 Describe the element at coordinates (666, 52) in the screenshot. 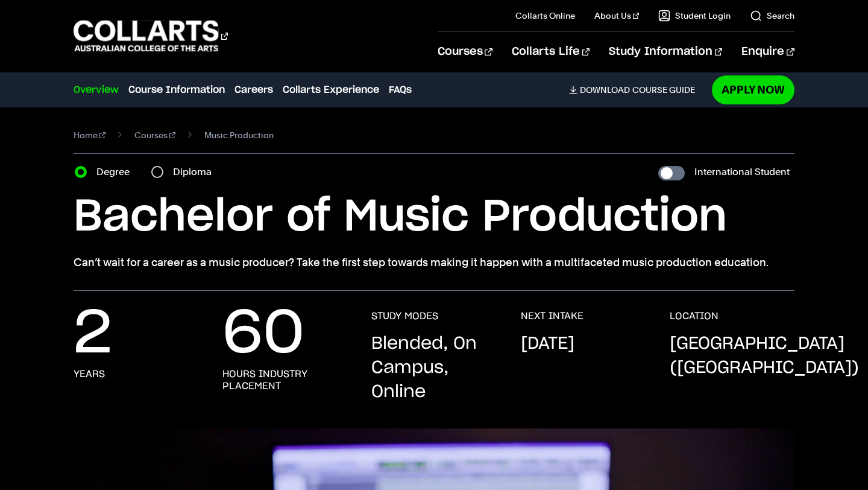

I see `a: Study Information` at that location.